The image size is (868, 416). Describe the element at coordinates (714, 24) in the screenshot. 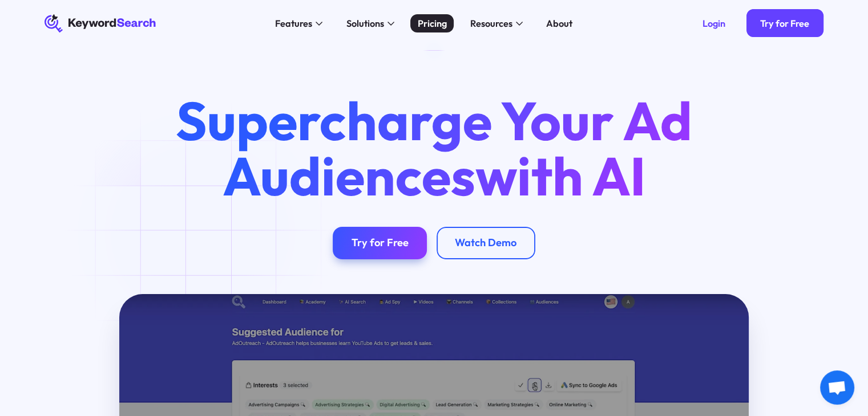

I see `div: Login` at that location.